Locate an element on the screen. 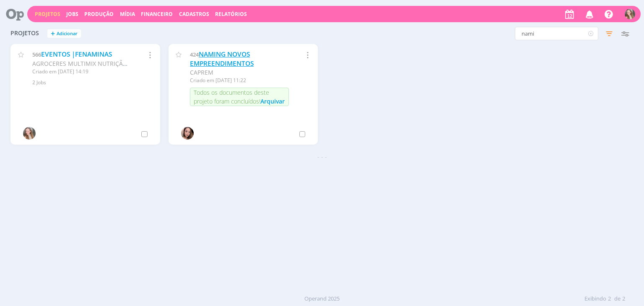 This screenshot has width=644, height=306. button: Produção is located at coordinates (99, 14).